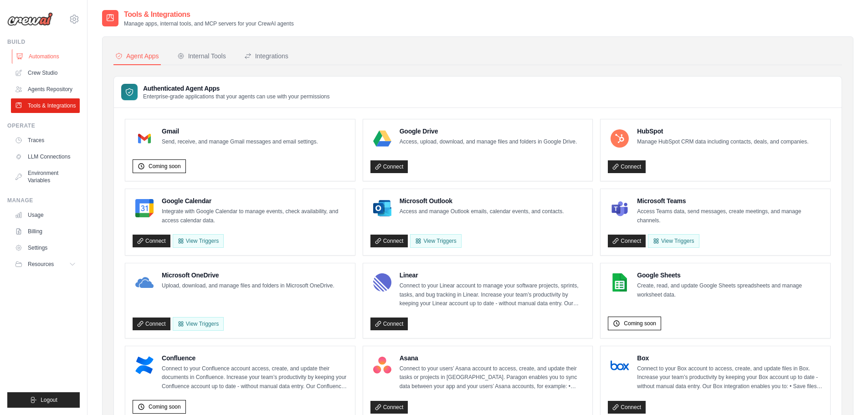  I want to click on h3: Authenticated Agent Apps, so click(237, 88).